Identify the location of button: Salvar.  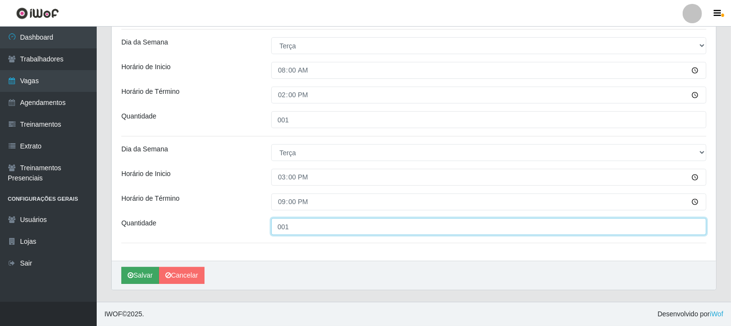
(140, 275).